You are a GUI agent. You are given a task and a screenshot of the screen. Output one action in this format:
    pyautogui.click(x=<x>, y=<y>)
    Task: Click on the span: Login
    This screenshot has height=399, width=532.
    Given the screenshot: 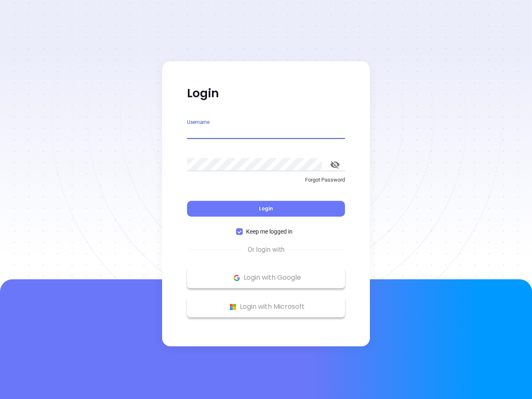 What is the action you would take?
    pyautogui.click(x=266, y=209)
    